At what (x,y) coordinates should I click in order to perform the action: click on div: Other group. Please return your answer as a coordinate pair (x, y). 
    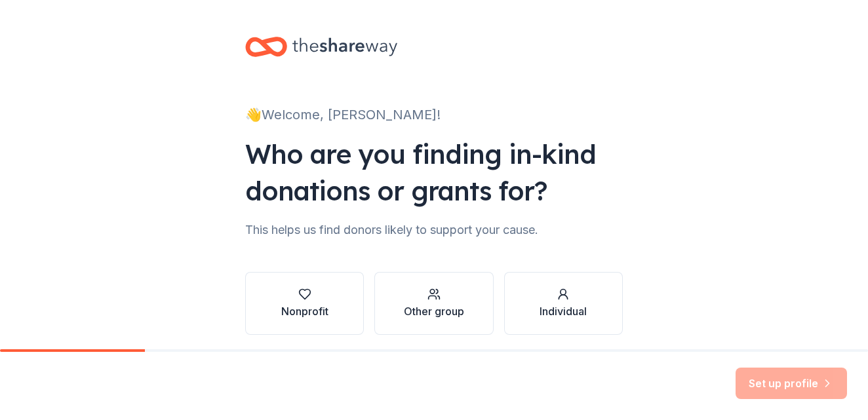
    Looking at the image, I should click on (434, 311).